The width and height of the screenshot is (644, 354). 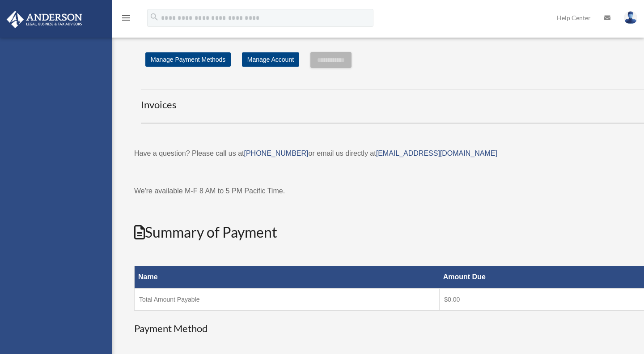 I want to click on img: Anderson Advisors Platinum Portal, so click(x=44, y=19).